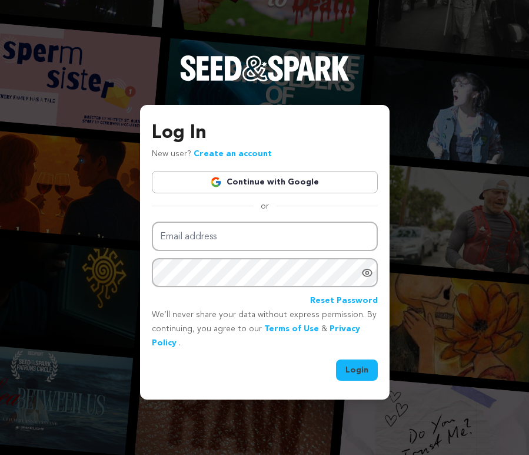 The width and height of the screenshot is (529, 455). What do you see at coordinates (216, 182) in the screenshot?
I see `img: Google logo` at bounding box center [216, 182].